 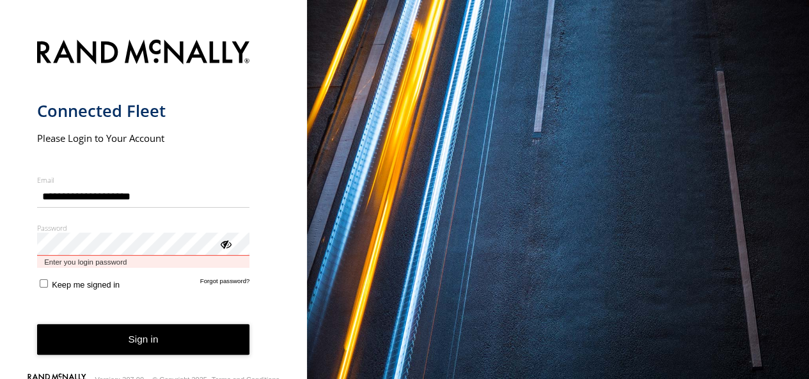 What do you see at coordinates (225, 244) in the screenshot?
I see `div: ViewPassword` at bounding box center [225, 244].